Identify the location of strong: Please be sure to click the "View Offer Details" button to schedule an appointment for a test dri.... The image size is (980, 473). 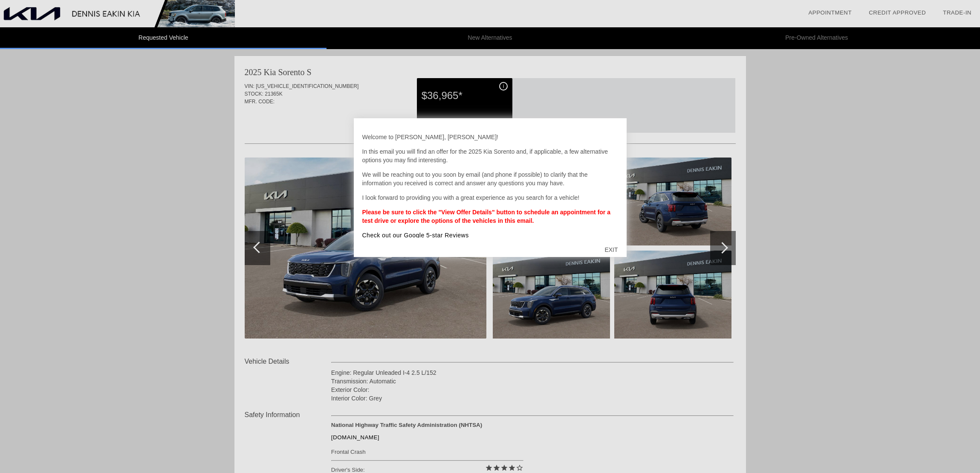
(487, 217).